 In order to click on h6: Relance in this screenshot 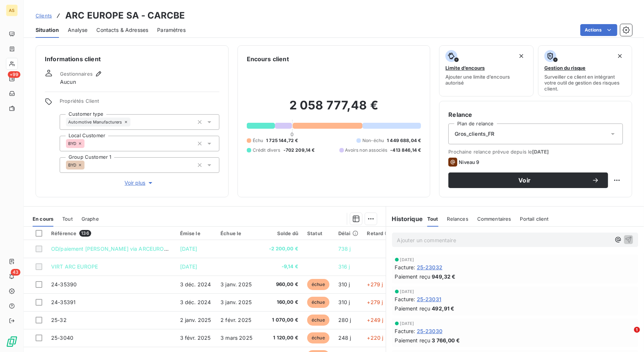, I will do `click(536, 115)`.